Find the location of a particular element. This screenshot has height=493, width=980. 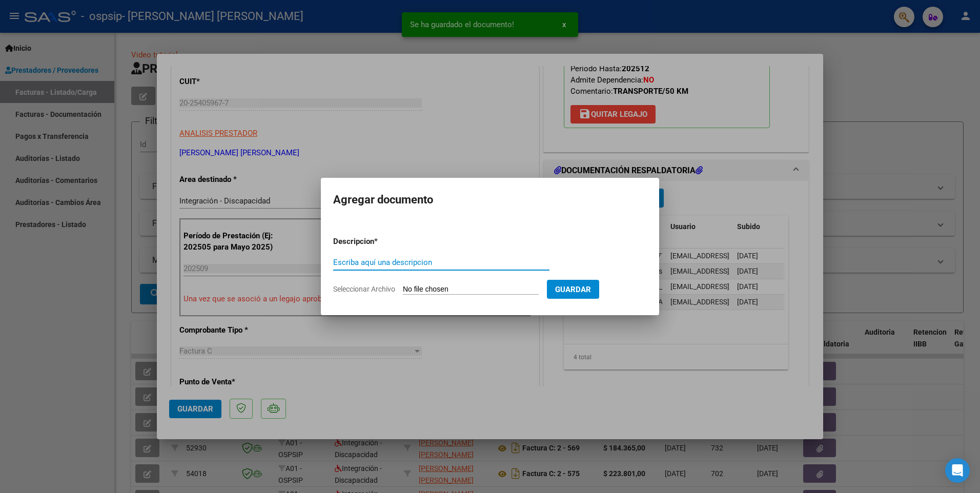

span: Seleccionar Archivo is located at coordinates (364, 289).